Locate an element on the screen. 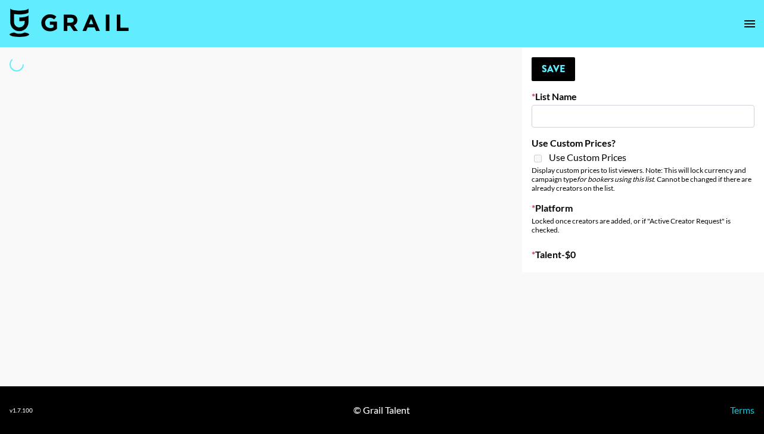 This screenshot has height=434, width=764. button: open drawer is located at coordinates (749, 24).